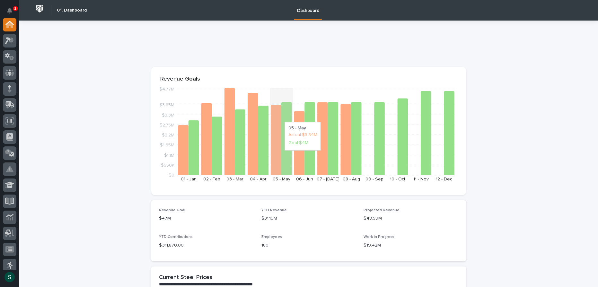 This screenshot has height=287, width=598. Describe the element at coordinates (206, 219) in the screenshot. I see `p: $47M` at that location.